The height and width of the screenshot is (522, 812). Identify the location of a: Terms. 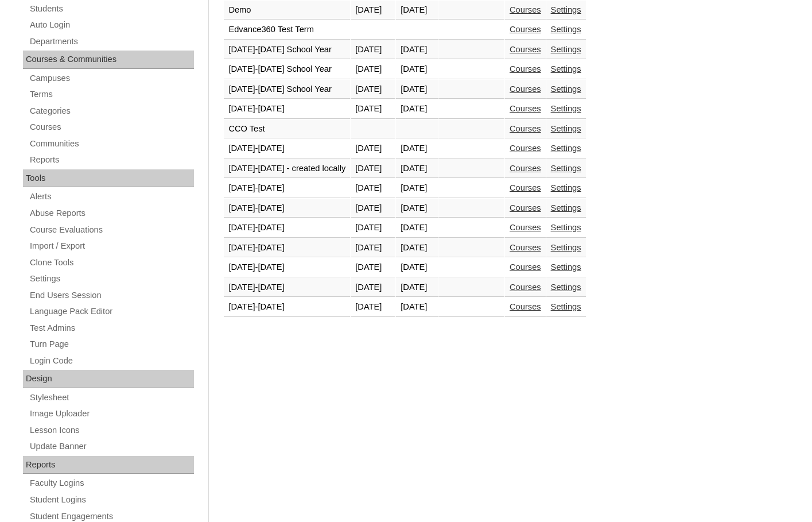
(112, 94).